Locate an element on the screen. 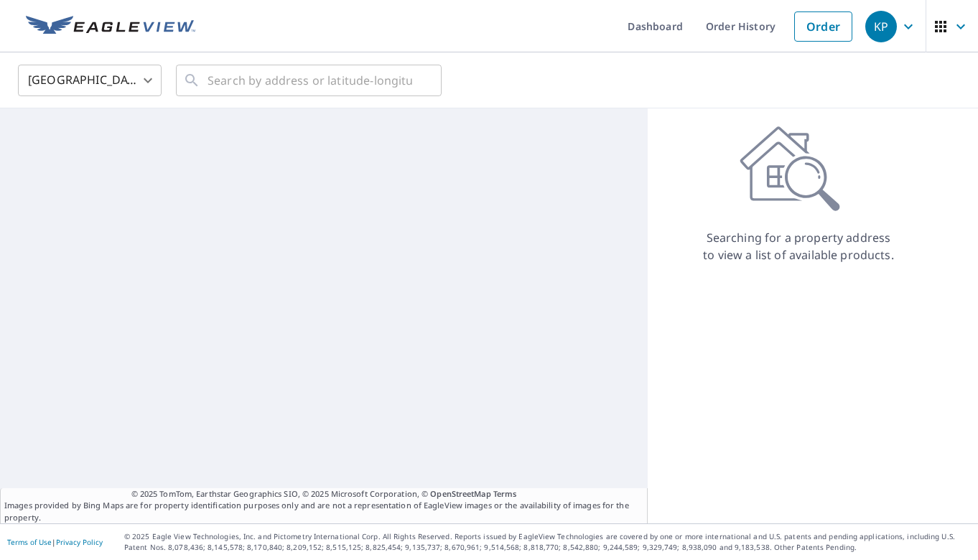 The image size is (978, 560). img: EV Logo is located at coordinates (111, 27).